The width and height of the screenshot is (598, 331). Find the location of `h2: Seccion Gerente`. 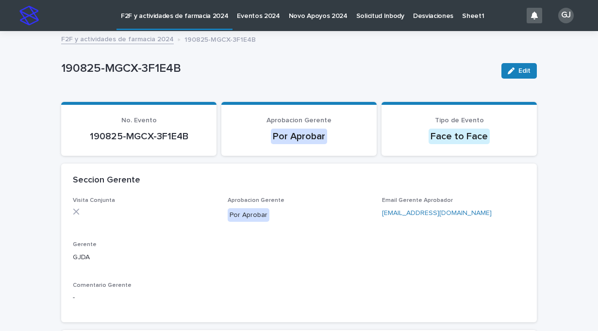

h2: Seccion Gerente is located at coordinates (106, 181).